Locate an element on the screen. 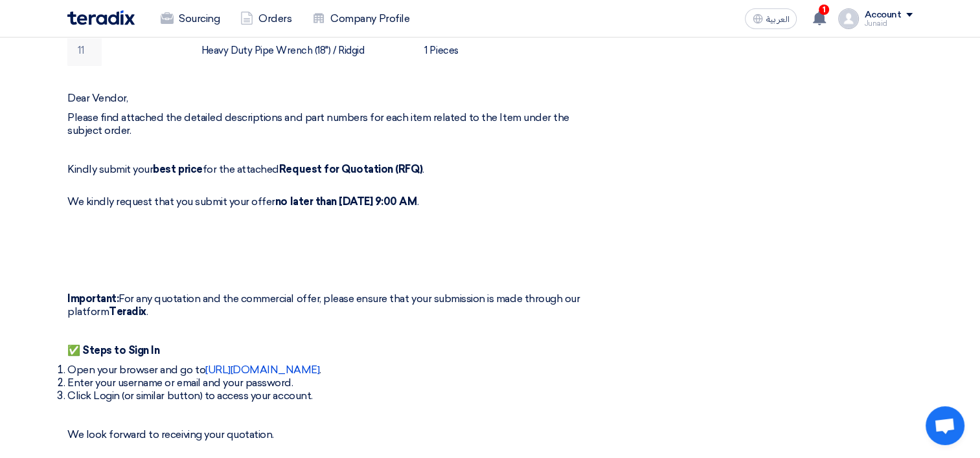 The height and width of the screenshot is (458, 980). span: العربية is located at coordinates (777, 20).